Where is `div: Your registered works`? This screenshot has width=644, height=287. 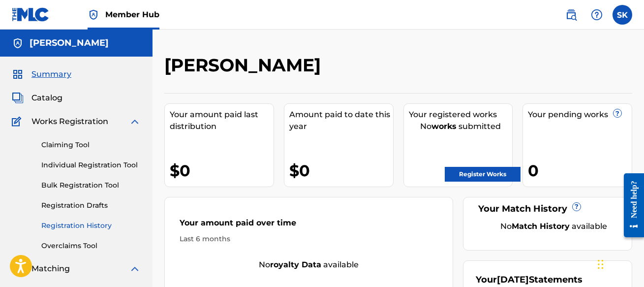
div: Your registered works is located at coordinates (460, 115).